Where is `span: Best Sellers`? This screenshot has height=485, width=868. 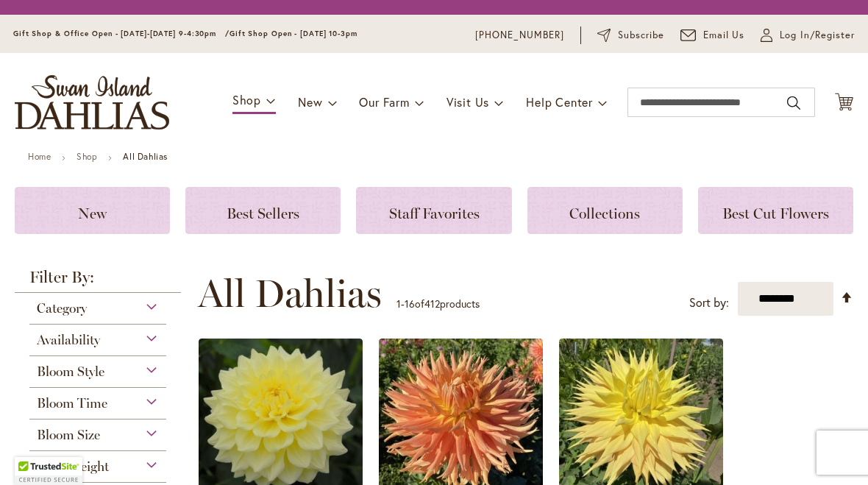
span: Best Sellers is located at coordinates (263, 213).